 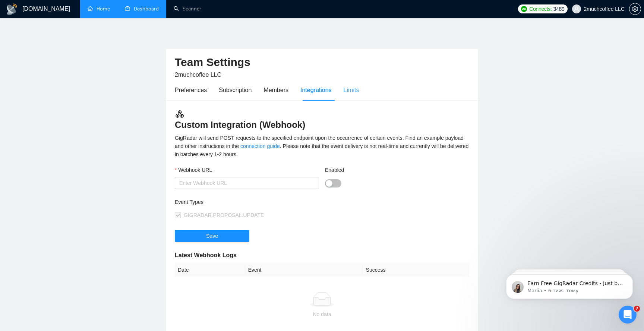 I want to click on div: Напишіть нам повідомленняЗазвичай ми відповідаємо за хвилину, so click(x=75, y=152).